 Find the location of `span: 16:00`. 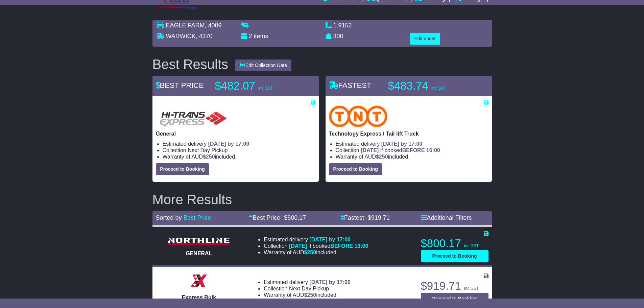

span: 16:00 is located at coordinates (433, 150).